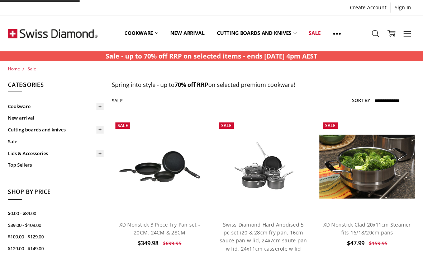  Describe the element at coordinates (148, 243) in the screenshot. I see `span: $349.98` at that location.